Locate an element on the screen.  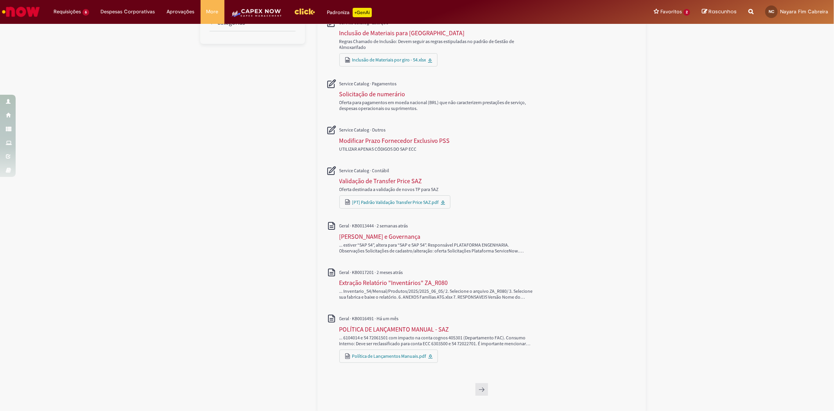
img: click_logo_yellow_360x200.png is located at coordinates (305, 11).